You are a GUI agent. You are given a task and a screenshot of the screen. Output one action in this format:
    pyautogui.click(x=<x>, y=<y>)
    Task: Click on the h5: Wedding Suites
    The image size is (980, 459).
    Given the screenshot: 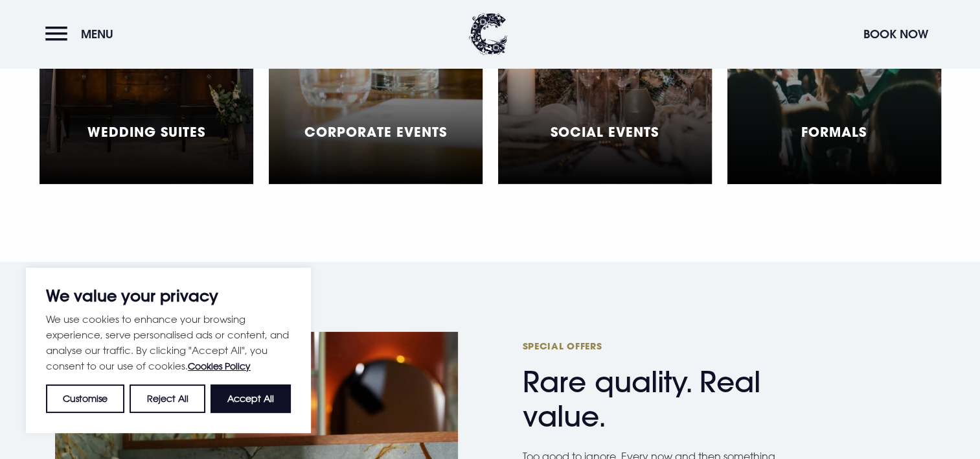 What is the action you would take?
    pyautogui.click(x=147, y=132)
    